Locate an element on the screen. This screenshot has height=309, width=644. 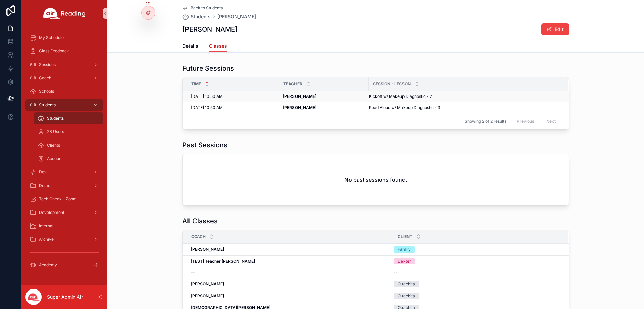
h1: Past Sessions is located at coordinates (205, 145).